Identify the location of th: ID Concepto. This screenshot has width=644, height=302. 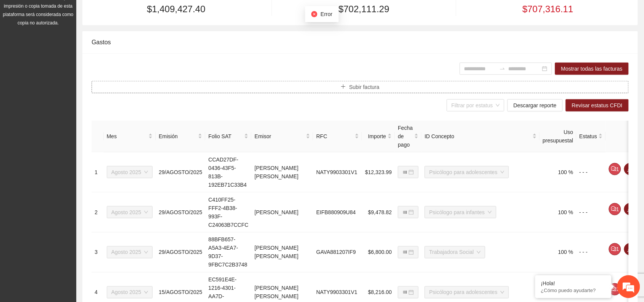
(480, 136).